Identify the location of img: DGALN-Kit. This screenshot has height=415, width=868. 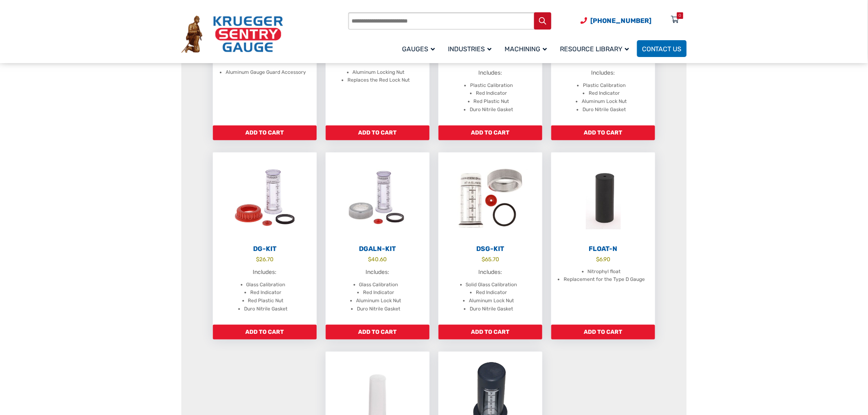
(377, 197).